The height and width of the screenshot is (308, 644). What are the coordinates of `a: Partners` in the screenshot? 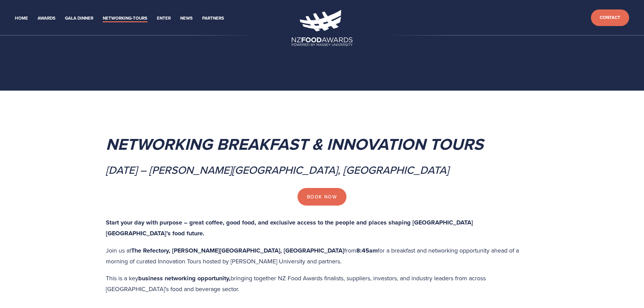 It's located at (213, 18).